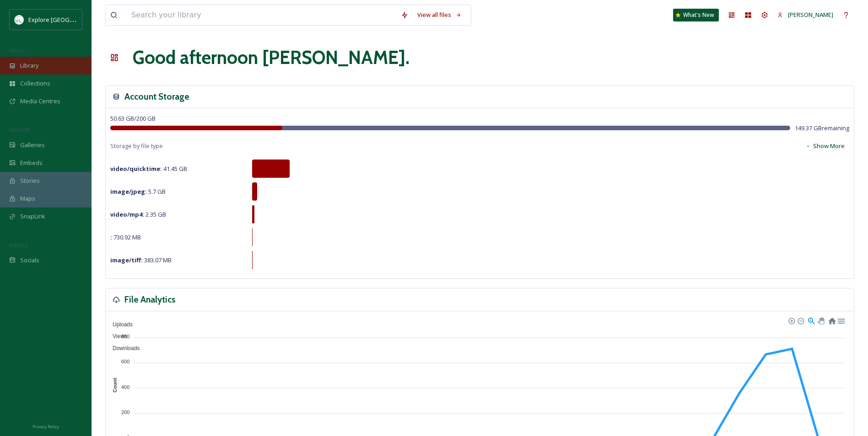 Image resolution: width=868 pixels, height=436 pixels. What do you see at coordinates (141, 260) in the screenshot?
I see `span: 383.07 MB` at bounding box center [141, 260].